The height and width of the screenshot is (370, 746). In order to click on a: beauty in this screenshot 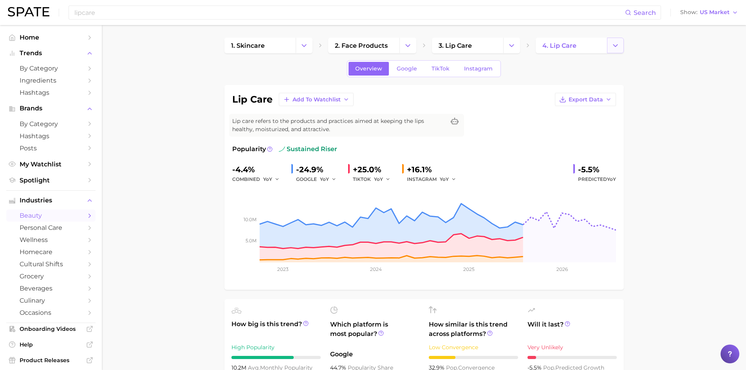, I will do `click(51, 216)`.